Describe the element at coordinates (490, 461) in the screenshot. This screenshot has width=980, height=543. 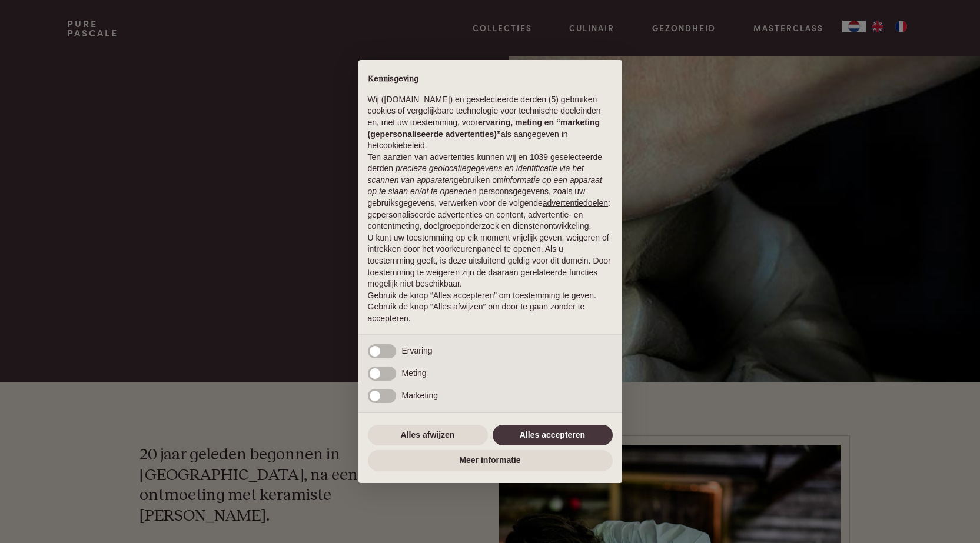
I see `button: Meer informatie` at that location.